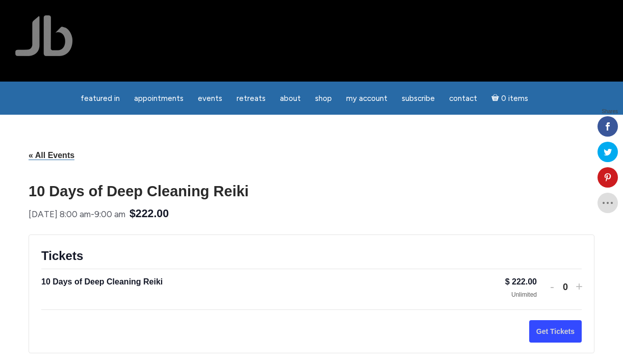 The height and width of the screenshot is (364, 623). What do you see at coordinates (251, 98) in the screenshot?
I see `span: Retreats` at bounding box center [251, 98].